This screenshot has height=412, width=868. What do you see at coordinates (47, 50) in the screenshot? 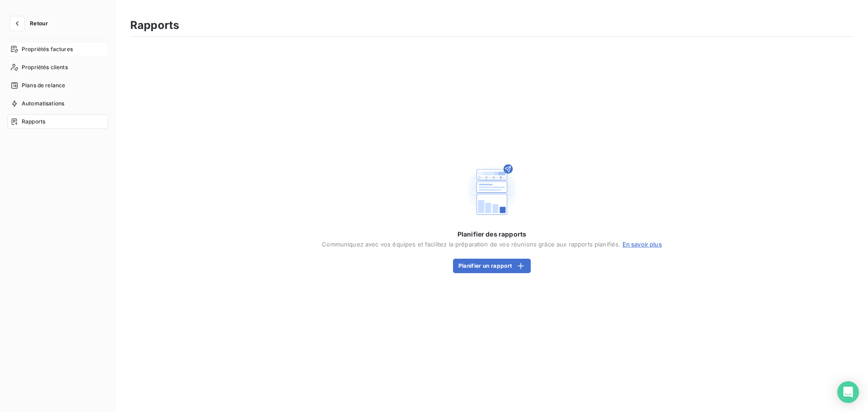
I see `span: Propriétés factures` at bounding box center [47, 50].